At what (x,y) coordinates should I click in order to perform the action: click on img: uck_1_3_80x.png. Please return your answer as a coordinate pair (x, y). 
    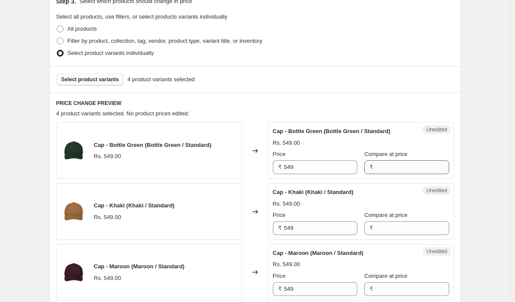
    Looking at the image, I should click on (74, 212).